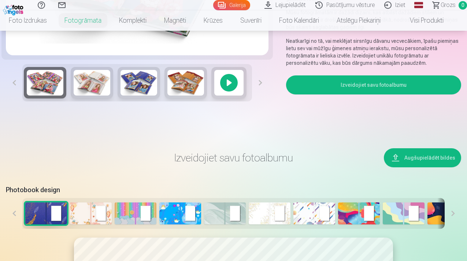 This screenshot has width=467, height=261. I want to click on button: Augšupielādēt bildes, so click(422, 158).